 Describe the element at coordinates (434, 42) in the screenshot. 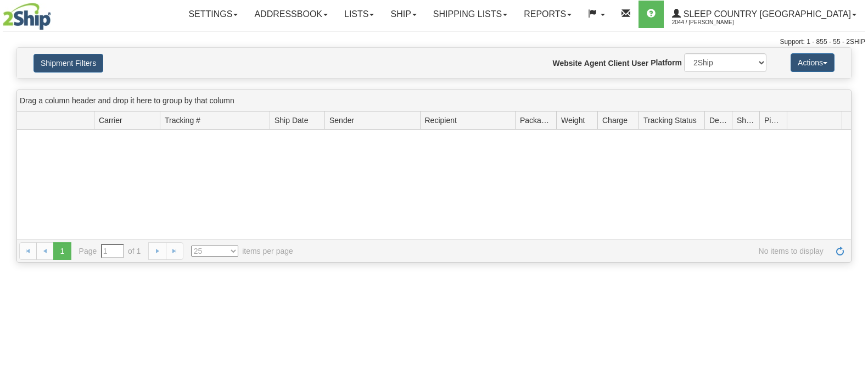

I see `div: Support: 1 - 855 - 55 - 2SHIP` at that location.